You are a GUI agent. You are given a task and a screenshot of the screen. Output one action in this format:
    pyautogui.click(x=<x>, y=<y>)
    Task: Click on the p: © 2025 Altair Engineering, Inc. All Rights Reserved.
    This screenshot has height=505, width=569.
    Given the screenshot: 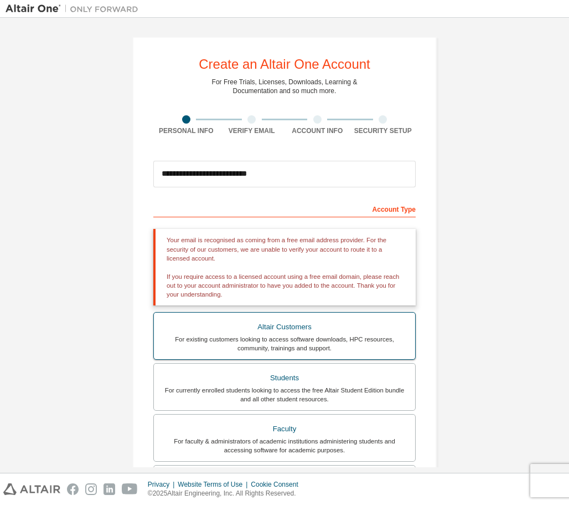 What is the action you would take?
    pyautogui.click(x=227, y=493)
    